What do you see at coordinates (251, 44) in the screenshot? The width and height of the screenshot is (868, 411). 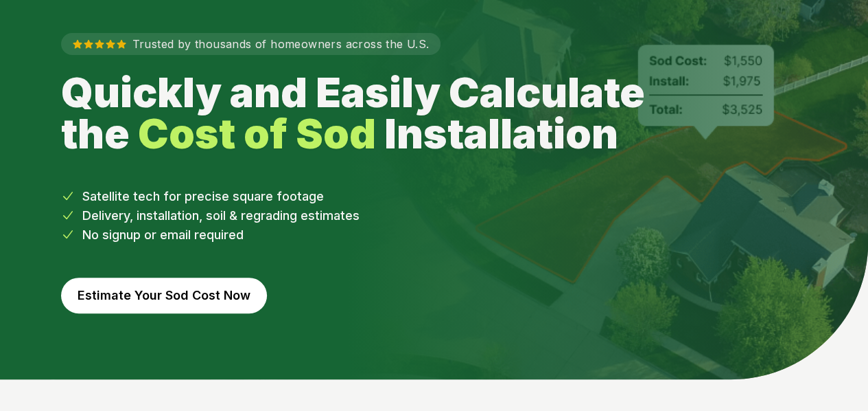 I see `p: Trusted by thousands of homeowners across the U.S.` at bounding box center [251, 44].